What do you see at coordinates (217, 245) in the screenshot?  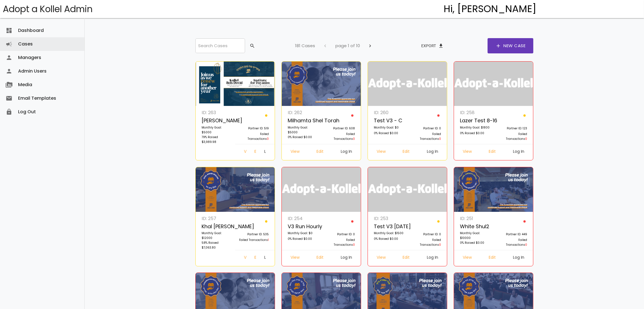 I see `p: 58% Raised $7,063.80` at bounding box center [217, 245].